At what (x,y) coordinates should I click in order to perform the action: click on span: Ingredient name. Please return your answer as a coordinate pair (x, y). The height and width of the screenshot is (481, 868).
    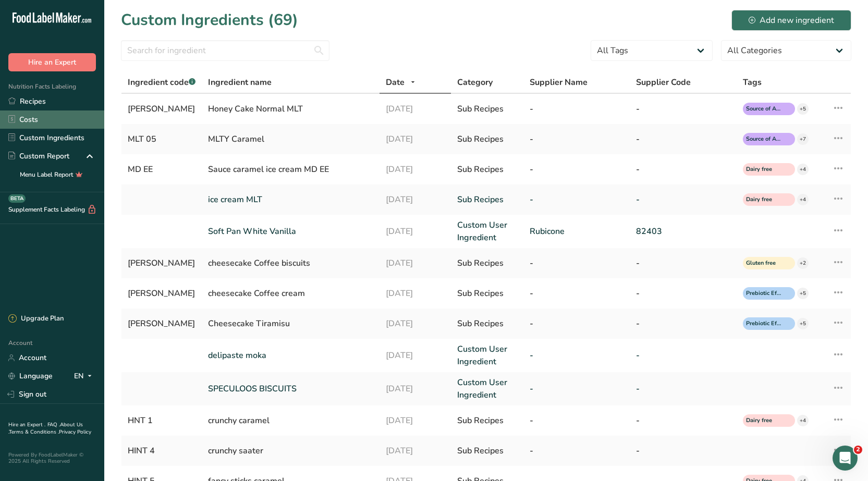
    Looking at the image, I should click on (240, 82).